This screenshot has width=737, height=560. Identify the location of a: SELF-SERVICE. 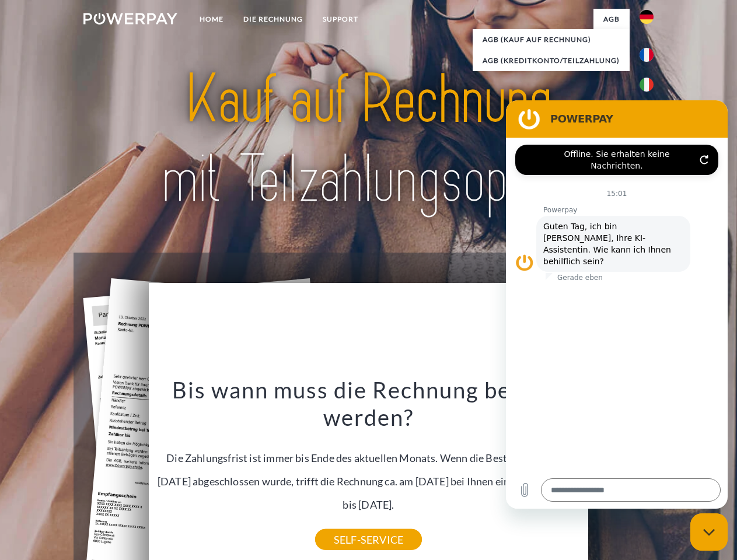
(368, 540).